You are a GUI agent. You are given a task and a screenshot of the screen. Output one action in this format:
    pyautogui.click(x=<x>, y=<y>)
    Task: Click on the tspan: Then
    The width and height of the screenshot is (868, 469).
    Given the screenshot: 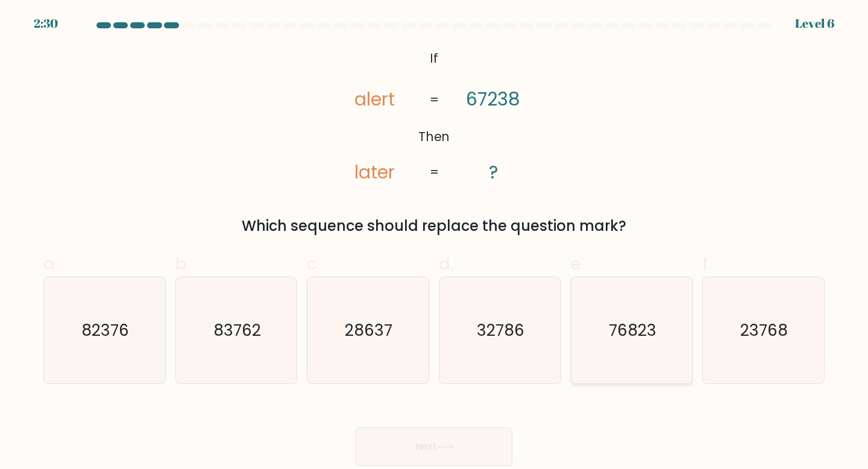 What is the action you would take?
    pyautogui.click(x=434, y=137)
    